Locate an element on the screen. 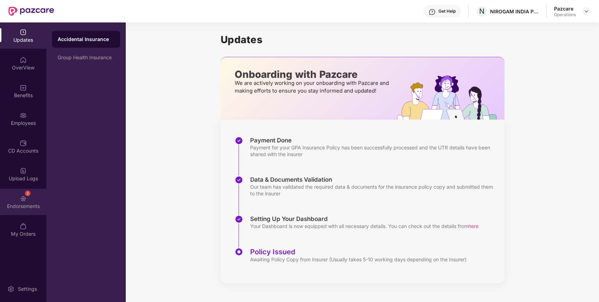 Image resolution: width=599 pixels, height=302 pixels. div: Settings is located at coordinates (27, 289).